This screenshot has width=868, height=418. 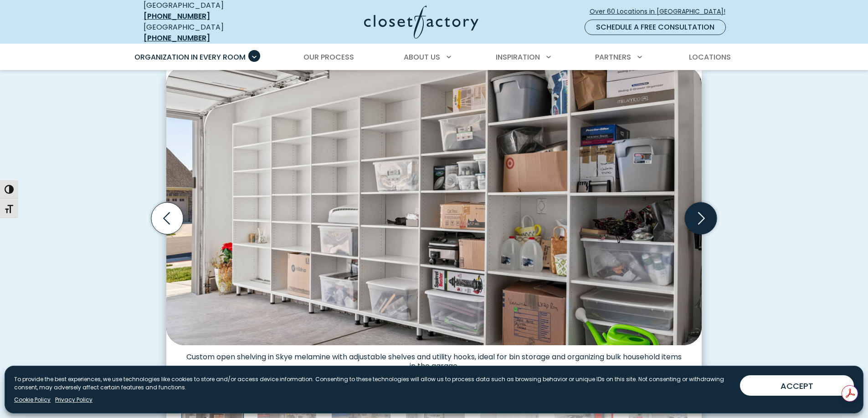 I want to click on span: Partners, so click(x=613, y=57).